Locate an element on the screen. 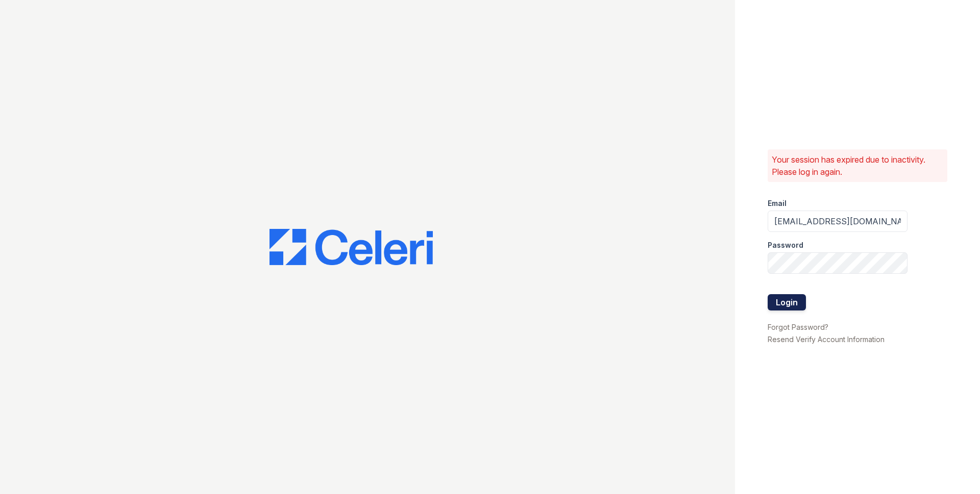 This screenshot has width=980, height=494. img: CE_Logo_Blue-a8612792a0a2168367f1c8372b55b34899dd931a85d93a1a3d3e32e68fde9ad4.png is located at coordinates (351, 247).